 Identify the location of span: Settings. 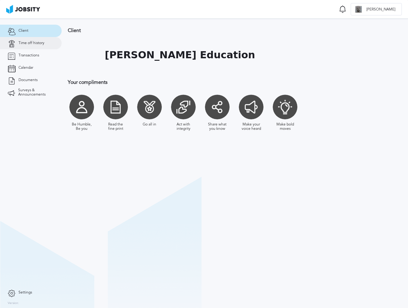
(25, 292).